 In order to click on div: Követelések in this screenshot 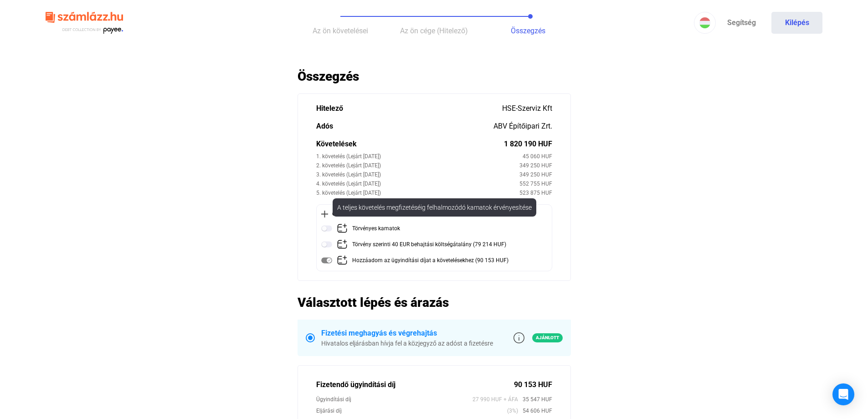, I will do `click(410, 144)`.